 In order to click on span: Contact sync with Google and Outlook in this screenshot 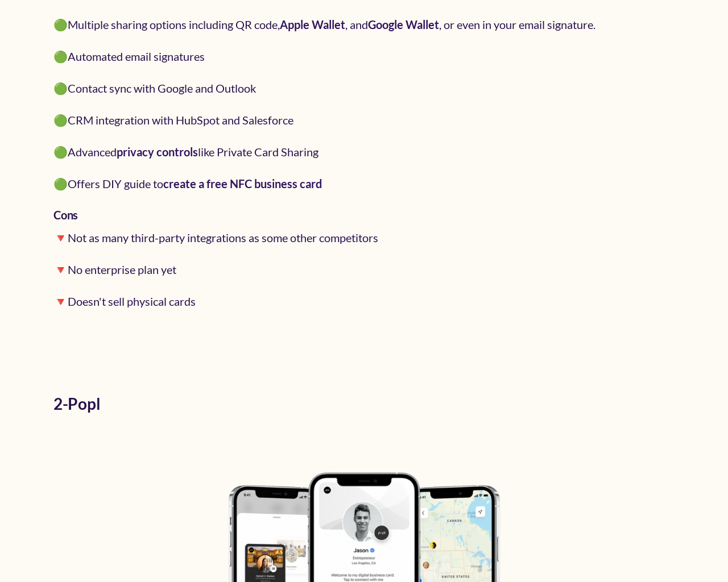, I will do `click(161, 88)`.